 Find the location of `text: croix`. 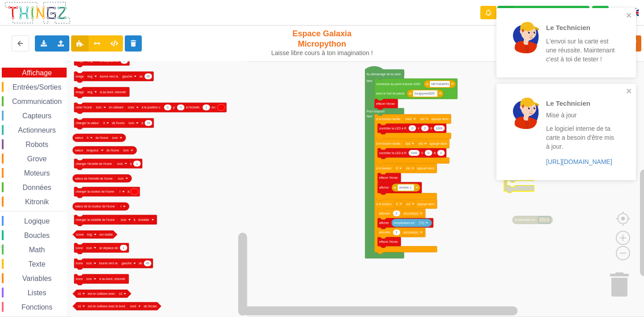

text: croix is located at coordinates (131, 107).